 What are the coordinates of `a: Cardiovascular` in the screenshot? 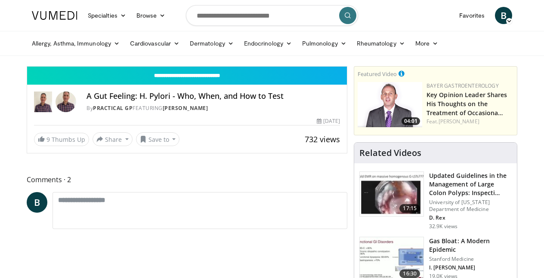 It's located at (154, 43).